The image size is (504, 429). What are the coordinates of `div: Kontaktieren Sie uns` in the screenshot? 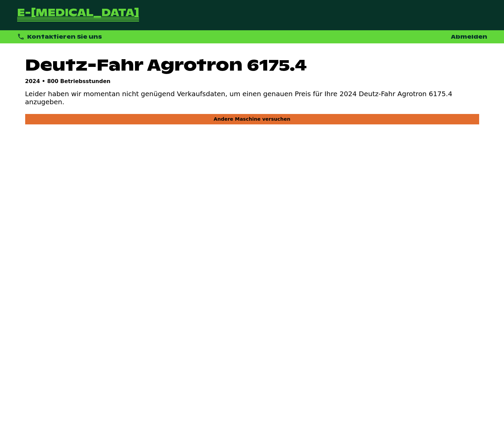 It's located at (60, 37).